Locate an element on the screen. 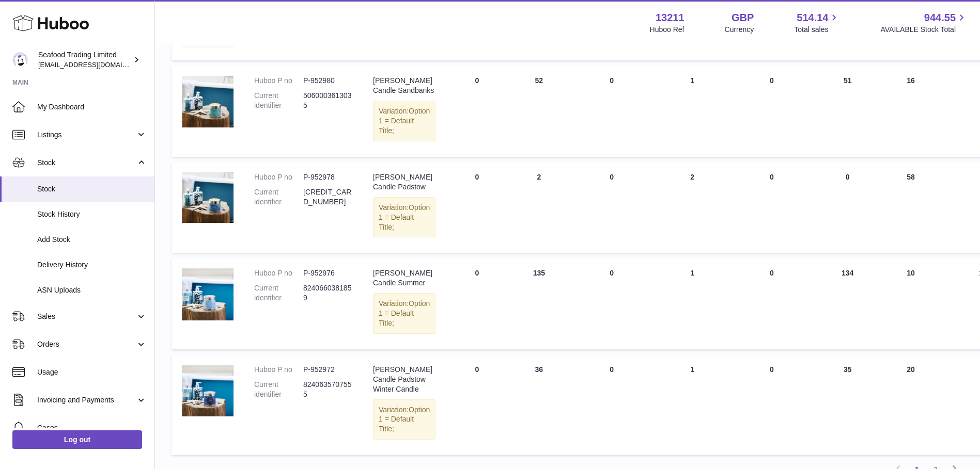 The image size is (980, 469). span: AVAILABLE Stock Total is located at coordinates (923, 29).